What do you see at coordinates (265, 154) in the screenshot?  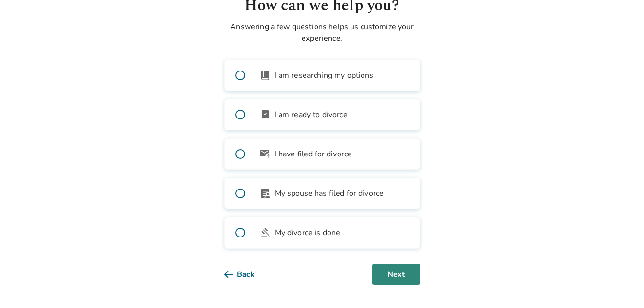 I see `span: outgoing_mail` at bounding box center [265, 154].